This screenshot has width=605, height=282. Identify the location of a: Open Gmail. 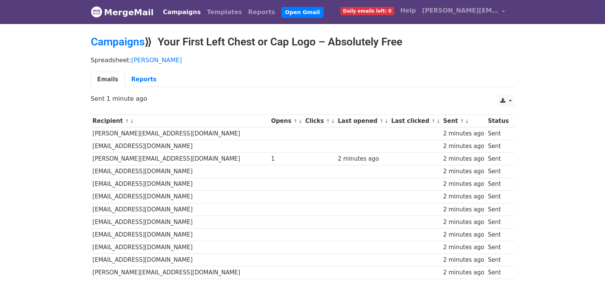
(302, 12).